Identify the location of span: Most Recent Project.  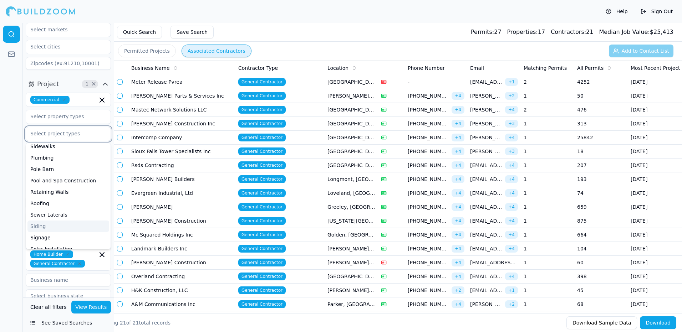
(655, 68).